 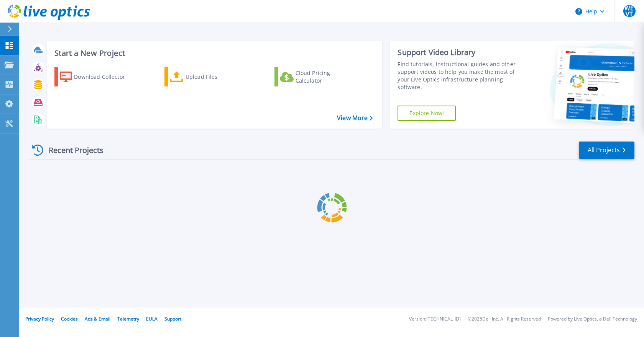 I want to click on a: Upload Files, so click(x=207, y=77).